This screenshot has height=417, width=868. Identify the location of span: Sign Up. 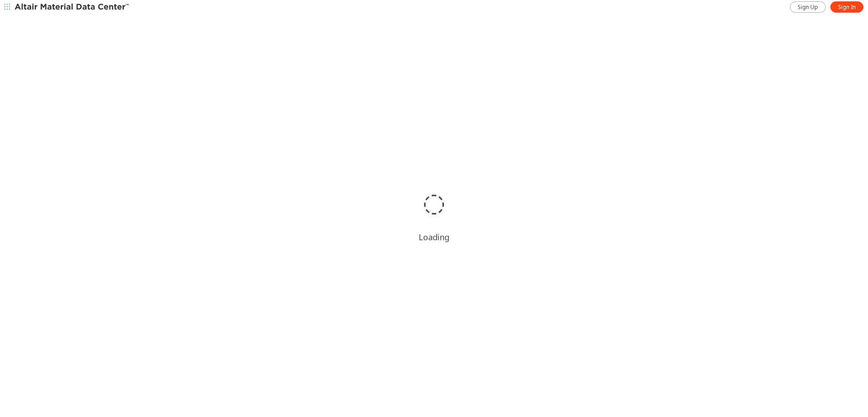
(807, 8).